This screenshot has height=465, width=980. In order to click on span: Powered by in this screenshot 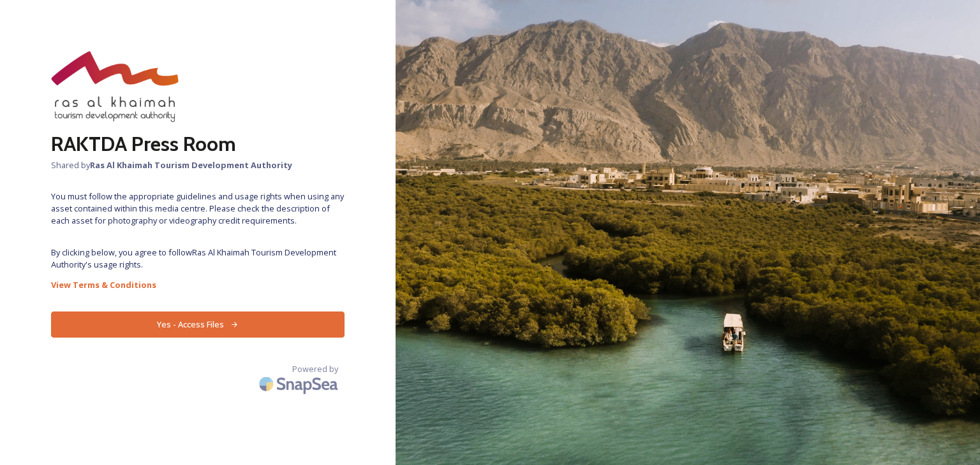, I will do `click(315, 369)`.